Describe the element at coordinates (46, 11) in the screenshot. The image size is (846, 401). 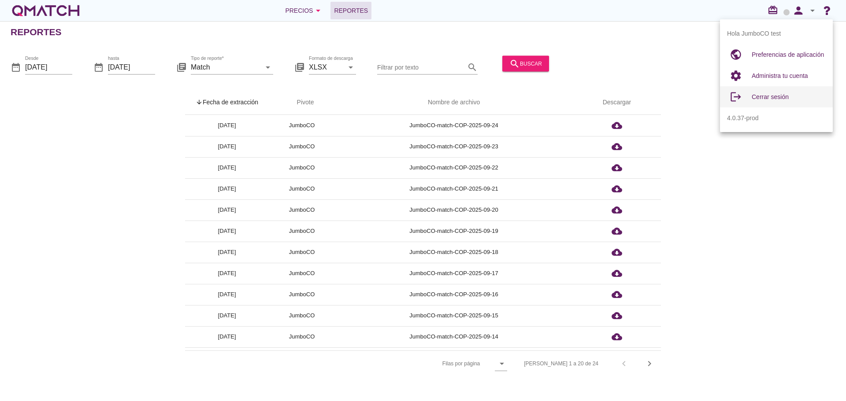
I see `div: white-qmatch-logo` at that location.